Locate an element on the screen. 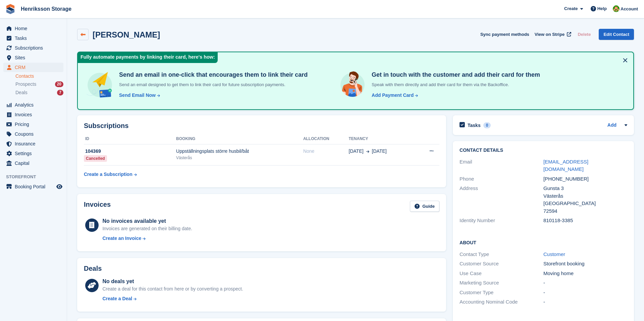  div: Email is located at coordinates (501, 165).